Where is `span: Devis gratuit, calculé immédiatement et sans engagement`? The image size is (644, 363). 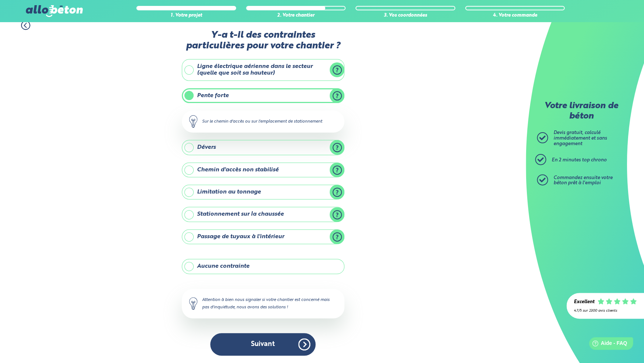 span: Devis gratuit, calculé immédiatement et sans engagement is located at coordinates (580, 138).